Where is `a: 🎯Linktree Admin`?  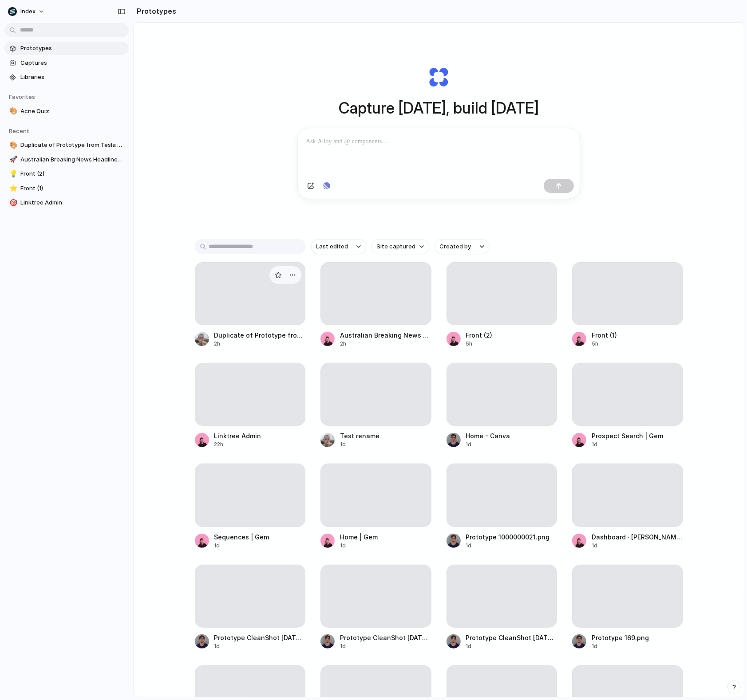
a: 🎯Linktree Admin is located at coordinates (67, 203).